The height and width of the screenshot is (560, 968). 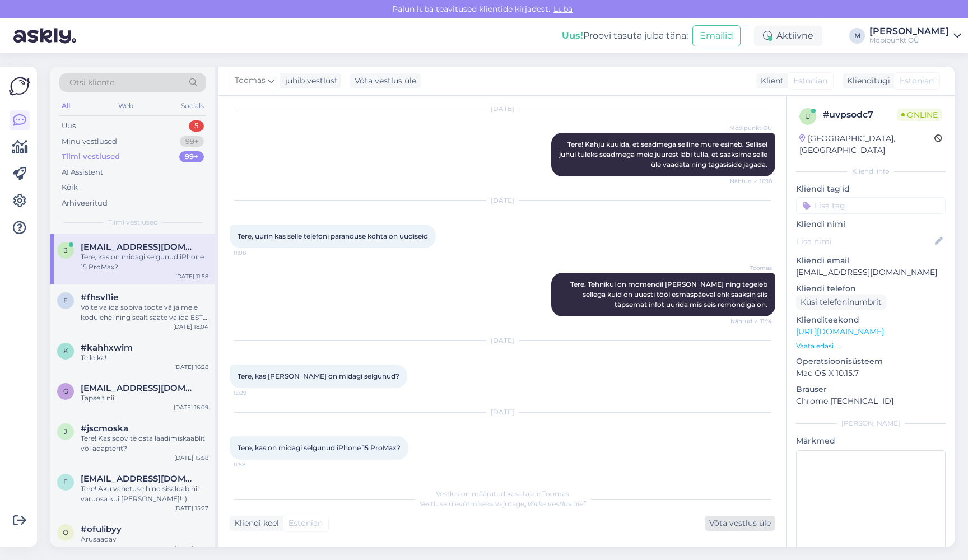 I want to click on p: Vaata edasi ..., so click(x=870, y=346).